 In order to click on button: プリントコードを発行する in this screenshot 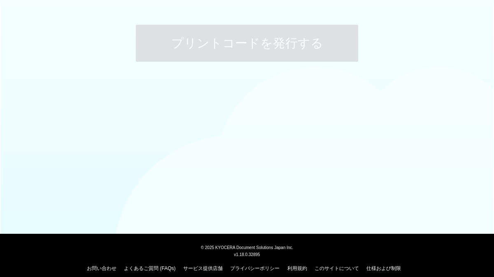, I will do `click(247, 43)`.